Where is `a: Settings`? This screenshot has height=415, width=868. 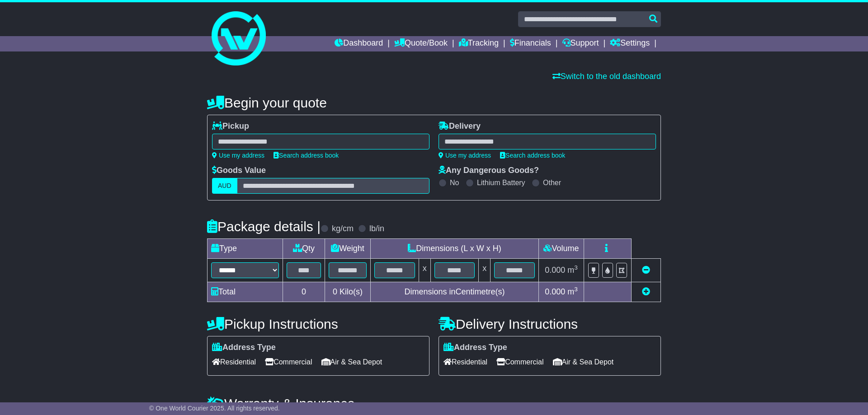 a: Settings is located at coordinates (630, 44).